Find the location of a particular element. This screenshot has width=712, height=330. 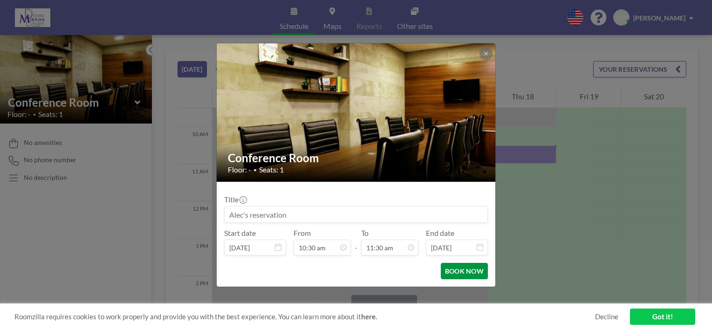

img: 537.jpg is located at coordinates (356, 113).